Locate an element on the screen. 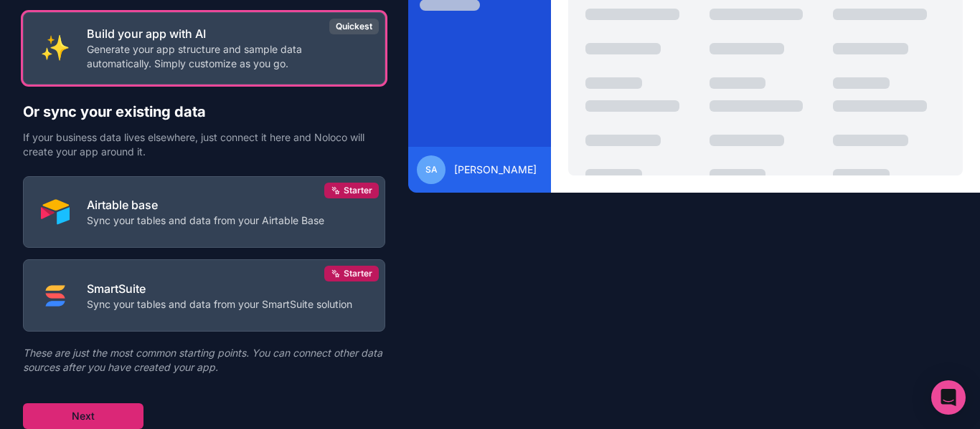  p: Generate your app structure and sample data automatically. Simply customize as you go. is located at coordinates (227, 56).